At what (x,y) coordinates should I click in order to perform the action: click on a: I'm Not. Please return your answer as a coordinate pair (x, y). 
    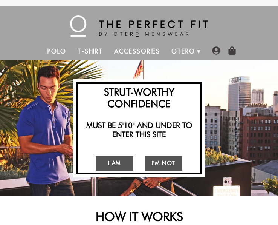
    Looking at the image, I should click on (164, 163).